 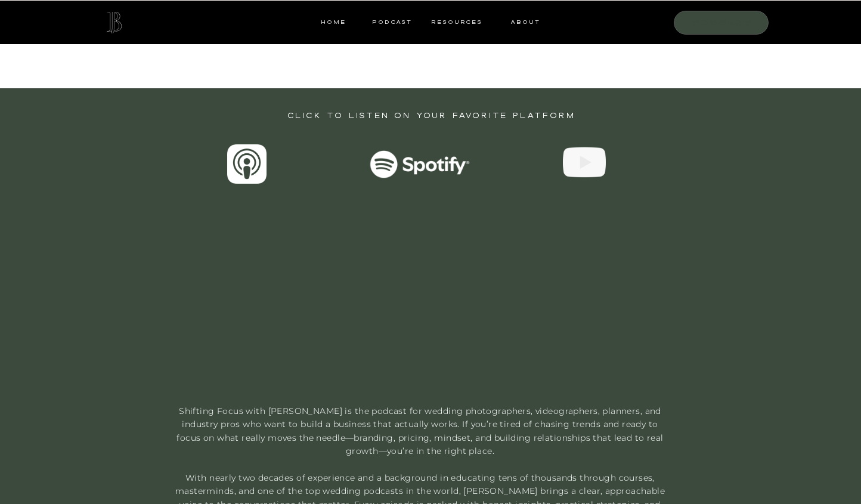 I want to click on video: Your browser does not support the video tag., so click(x=430, y=290).